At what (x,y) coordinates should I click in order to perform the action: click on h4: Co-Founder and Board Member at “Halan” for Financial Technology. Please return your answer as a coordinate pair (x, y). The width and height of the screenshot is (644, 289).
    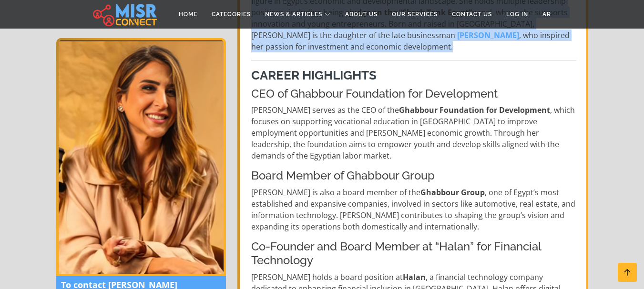
    Looking at the image, I should click on (413, 254).